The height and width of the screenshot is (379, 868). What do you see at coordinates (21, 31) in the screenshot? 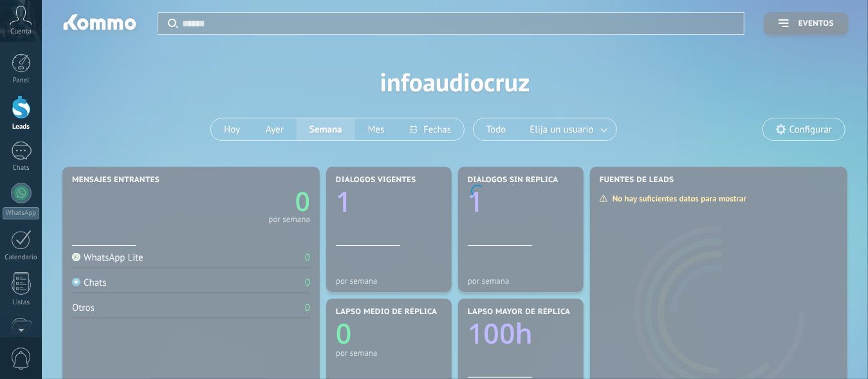
I see `span: Cuenta` at bounding box center [21, 31].